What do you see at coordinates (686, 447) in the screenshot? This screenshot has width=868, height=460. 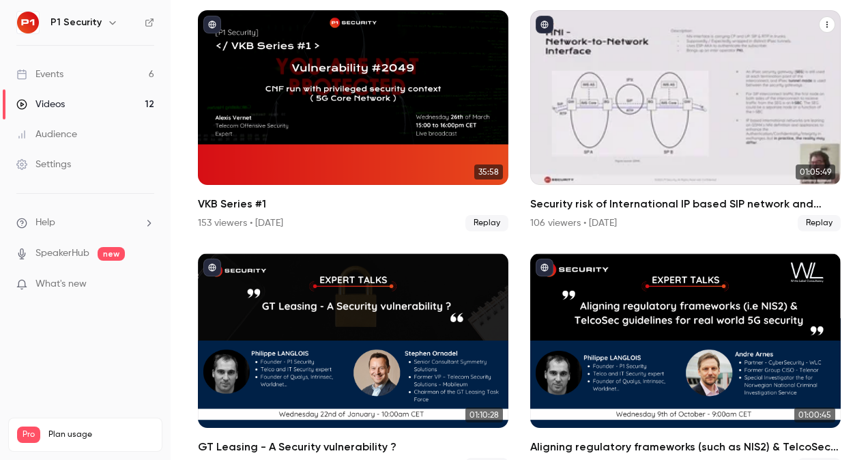 I see `h2: Aligning regulatory frameworks (such as NIS2) & TelcoSec guidelines for real world 5G security` at bounding box center [686, 447].